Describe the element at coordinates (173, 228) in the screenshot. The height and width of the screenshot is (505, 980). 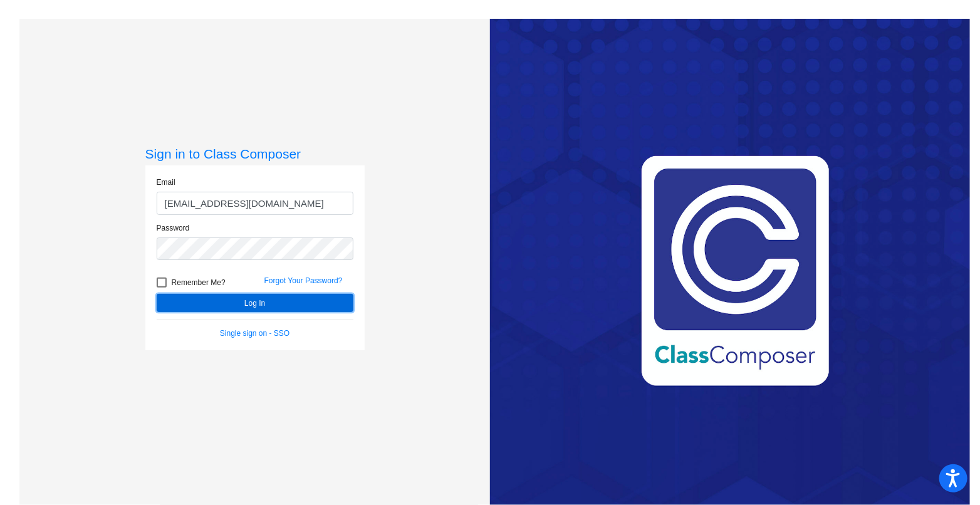
I see `label: Password` at that location.